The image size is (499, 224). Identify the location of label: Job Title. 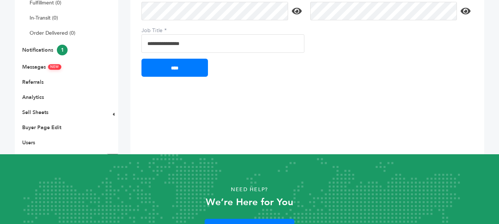
(167, 31).